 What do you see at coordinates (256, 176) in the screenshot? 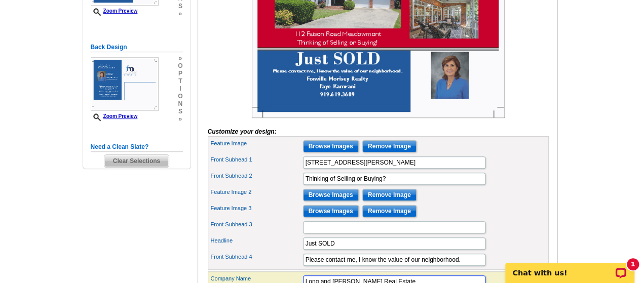
I see `label: Front Subhead 2` at bounding box center [256, 176].